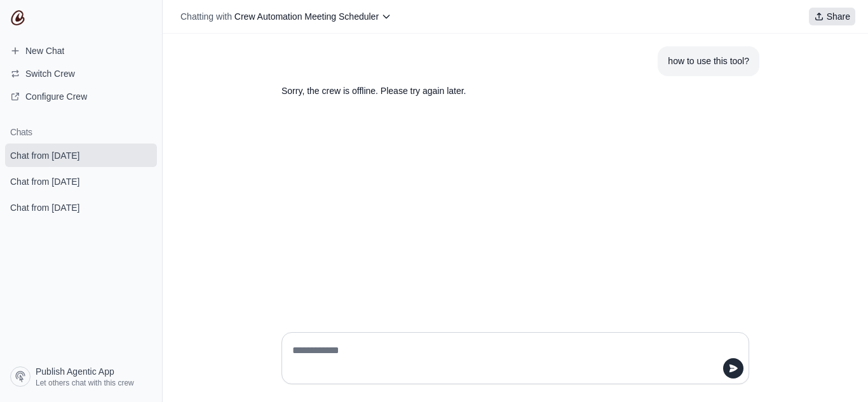 The width and height of the screenshot is (868, 402). What do you see at coordinates (286, 16) in the screenshot?
I see `button: Chatting with Crew Automation Meeting Scheduler` at bounding box center [286, 16].